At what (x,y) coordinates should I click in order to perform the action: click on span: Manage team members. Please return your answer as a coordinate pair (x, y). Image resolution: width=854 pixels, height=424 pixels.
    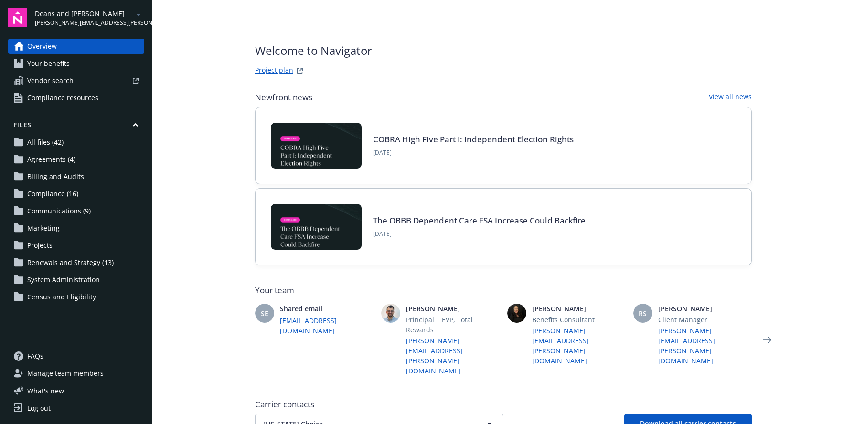
    Looking at the image, I should click on (65, 374).